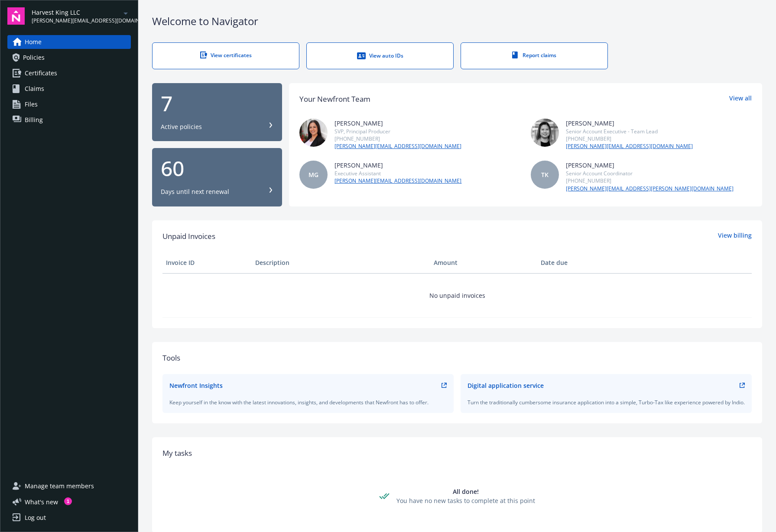 This screenshot has height=532, width=776. What do you see at coordinates (69, 120) in the screenshot?
I see `a: Billing` at bounding box center [69, 120].